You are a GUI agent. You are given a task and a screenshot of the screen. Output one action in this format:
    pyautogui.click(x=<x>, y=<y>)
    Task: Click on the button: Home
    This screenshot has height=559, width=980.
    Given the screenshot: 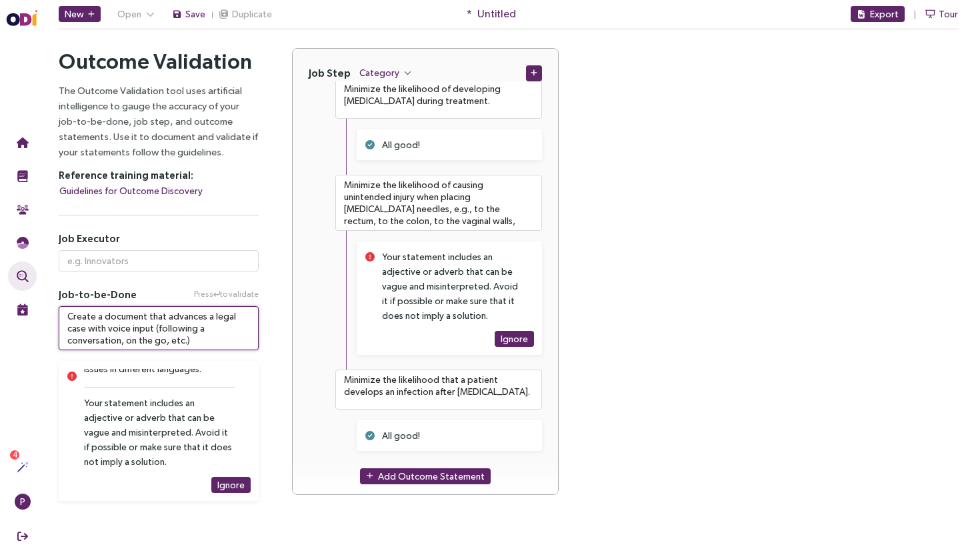 What is the action you would take?
    pyautogui.click(x=22, y=143)
    